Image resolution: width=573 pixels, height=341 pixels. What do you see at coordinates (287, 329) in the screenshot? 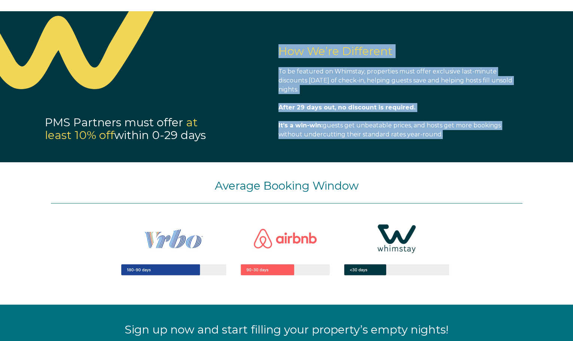
I see `span: Sign up now and start filling your property’s empty nights!` at bounding box center [287, 329].